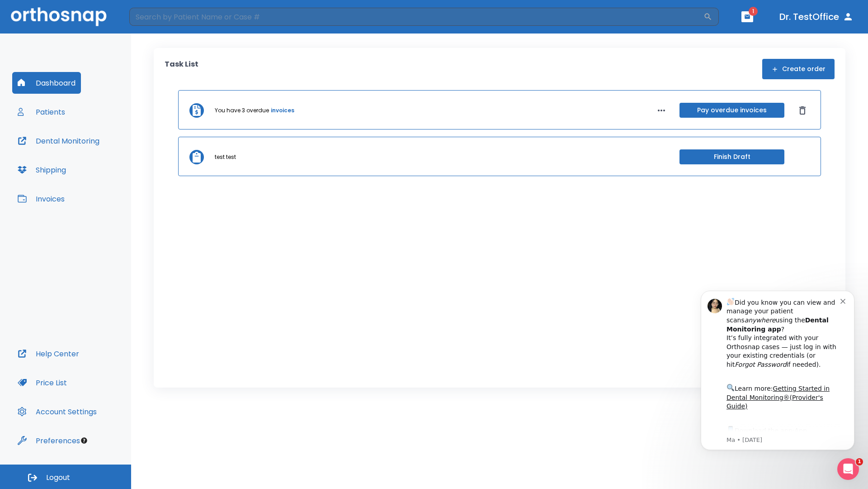 This screenshot has width=868, height=489. I want to click on a: Preferences, so click(49, 441).